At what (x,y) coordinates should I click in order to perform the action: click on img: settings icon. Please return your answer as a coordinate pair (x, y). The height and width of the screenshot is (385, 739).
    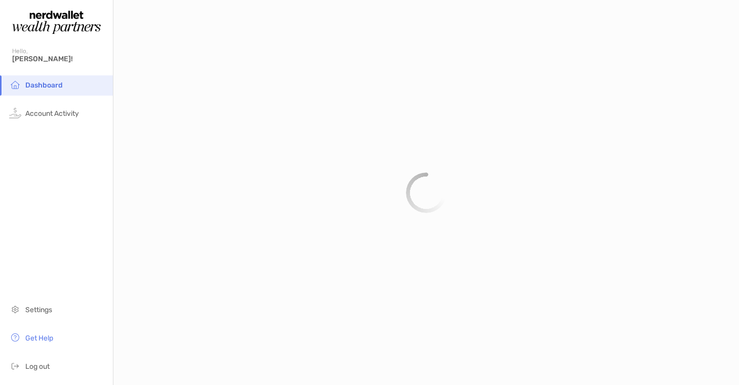
    Looking at the image, I should click on (15, 309).